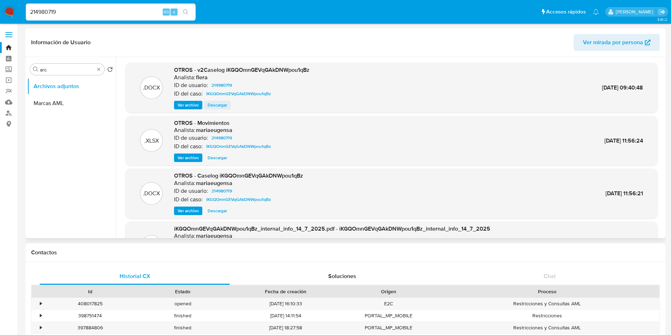 The image size is (671, 335). What do you see at coordinates (90, 328) in the screenshot?
I see `div: 397884806` at bounding box center [90, 328].